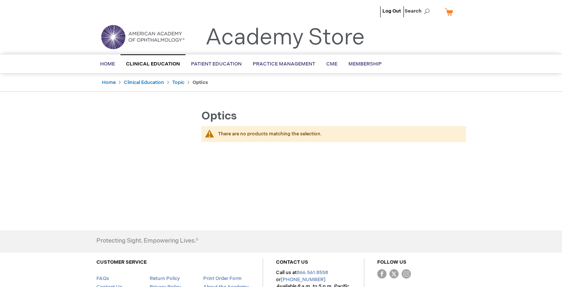 This screenshot has height=287, width=562. I want to click on a: FOLLOW US, so click(392, 262).